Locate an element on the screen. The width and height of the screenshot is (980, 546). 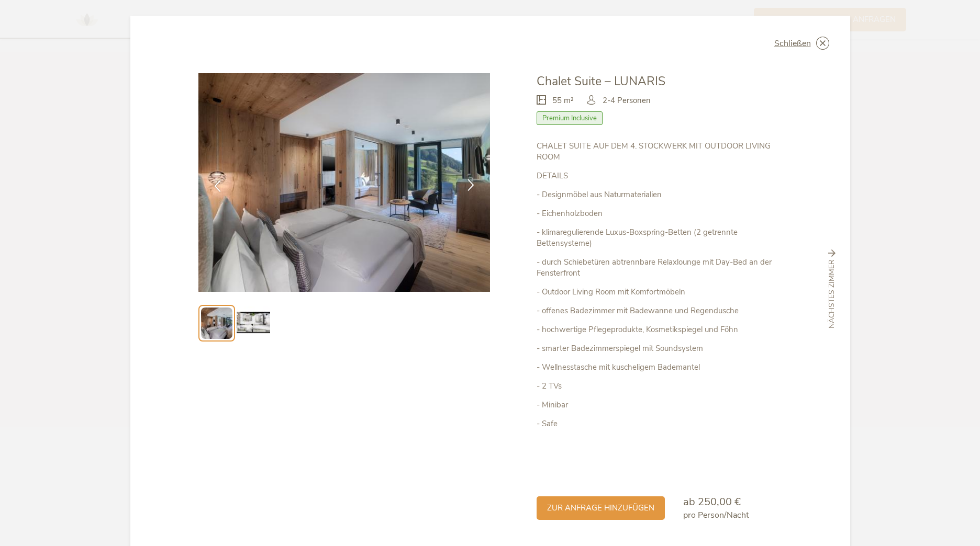
p: - Safe is located at coordinates (659, 424).